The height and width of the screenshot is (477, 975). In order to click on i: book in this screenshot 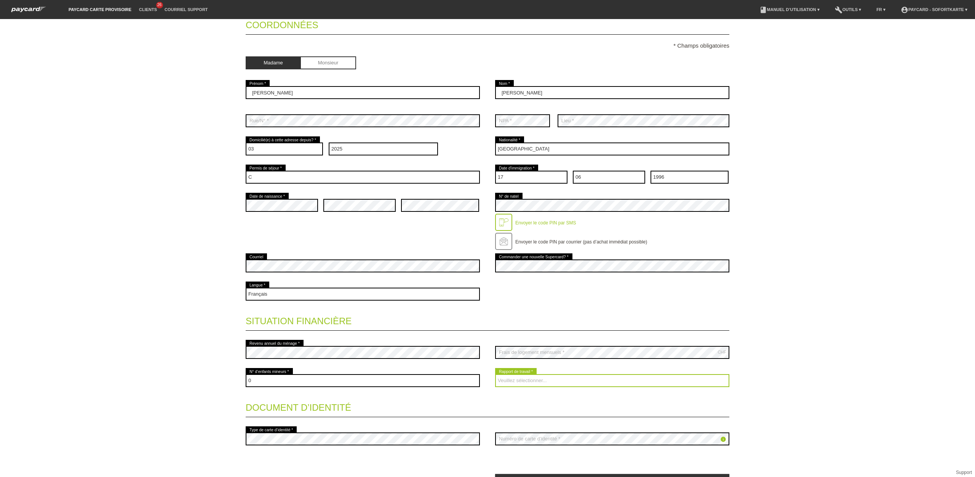, I will do `click(763, 10)`.